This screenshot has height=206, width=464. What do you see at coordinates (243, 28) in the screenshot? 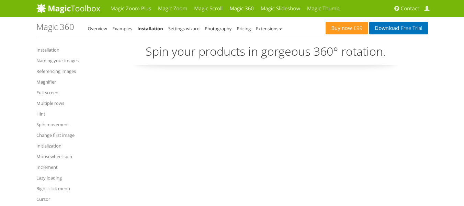
I see `a: Pricing` at bounding box center [243, 28].